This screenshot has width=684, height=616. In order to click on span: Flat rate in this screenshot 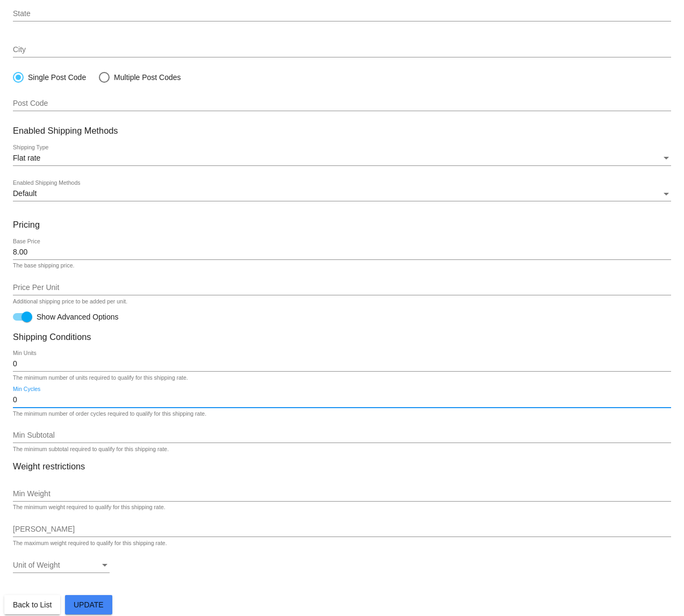, I will do `click(26, 158)`.